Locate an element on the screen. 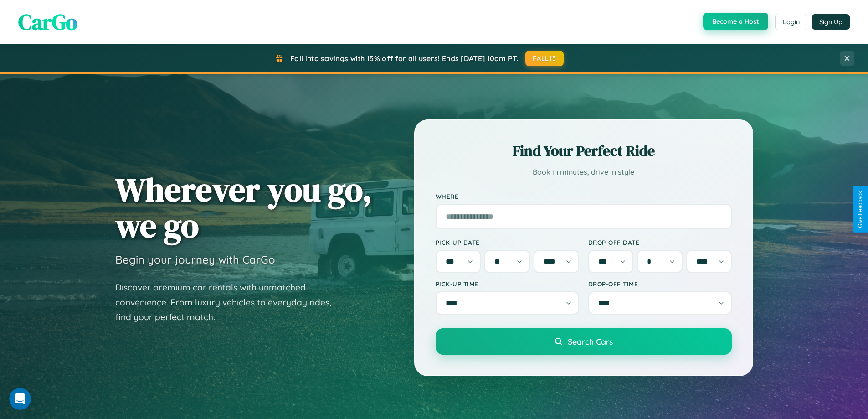 The height and width of the screenshot is (419, 868). button: Search Cars is located at coordinates (584, 341).